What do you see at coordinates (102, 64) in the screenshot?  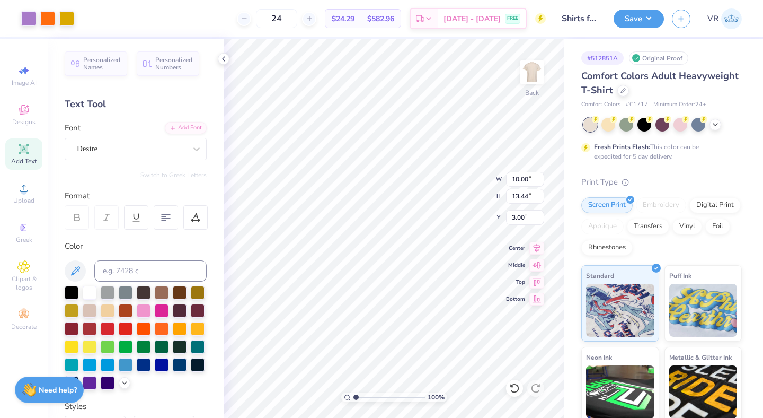 I see `span: Personalized Names` at bounding box center [102, 64].